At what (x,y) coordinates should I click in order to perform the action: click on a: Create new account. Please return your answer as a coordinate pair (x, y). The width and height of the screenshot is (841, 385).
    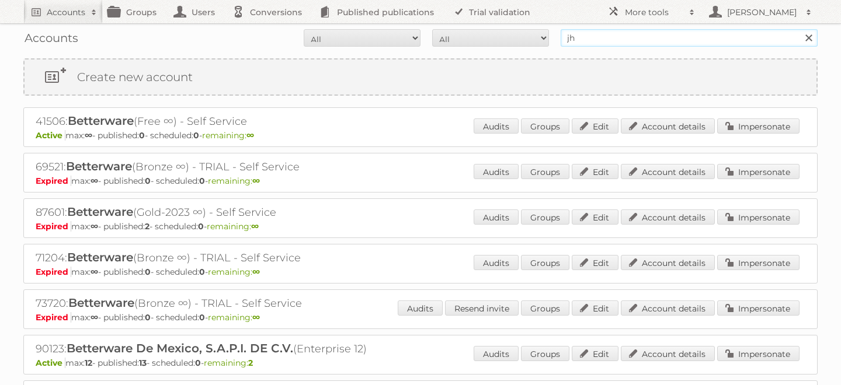
    Looking at the image, I should click on (420, 77).